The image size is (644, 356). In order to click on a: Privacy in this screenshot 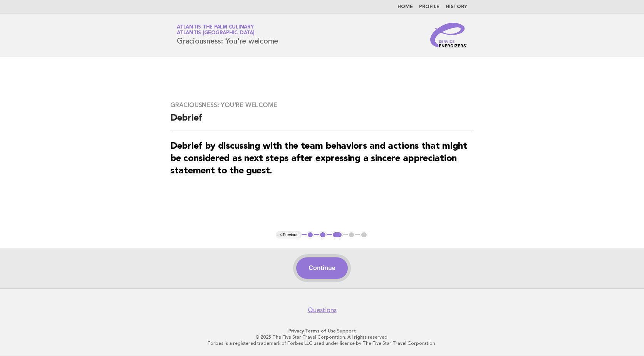, I will do `click(296, 331)`.